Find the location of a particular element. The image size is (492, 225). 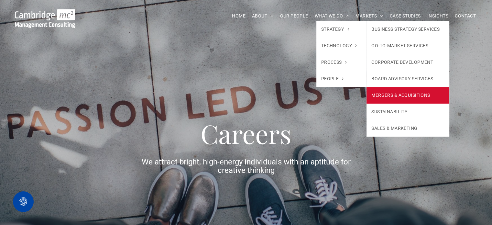

span: PROCESS is located at coordinates (334, 62).